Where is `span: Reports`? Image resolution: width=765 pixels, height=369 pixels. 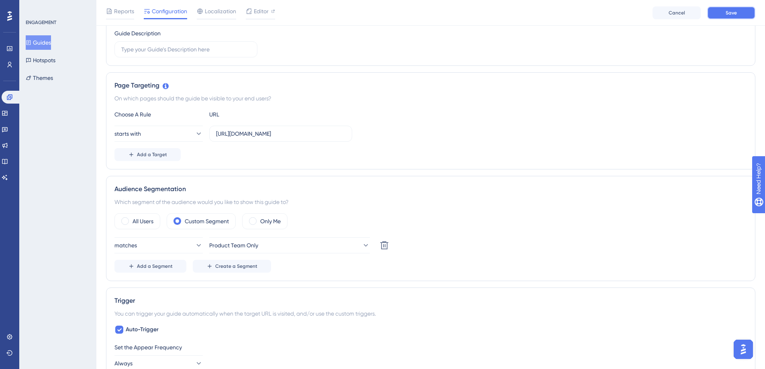 span: Reports is located at coordinates (124, 11).